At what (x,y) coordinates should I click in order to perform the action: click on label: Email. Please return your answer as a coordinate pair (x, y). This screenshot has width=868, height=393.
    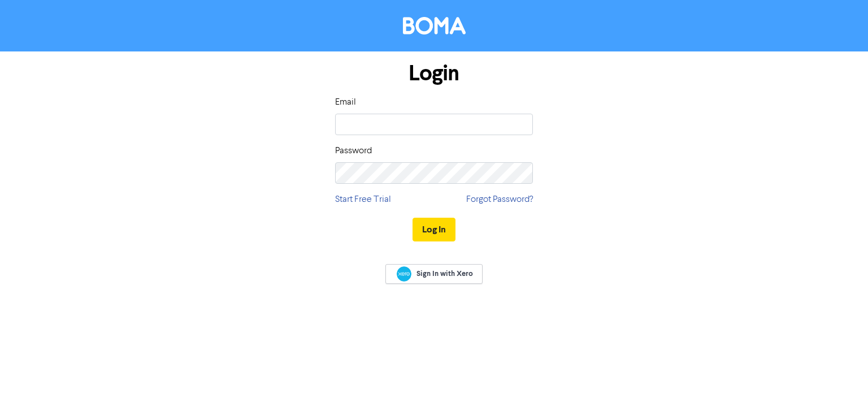
    Looking at the image, I should click on (345, 102).